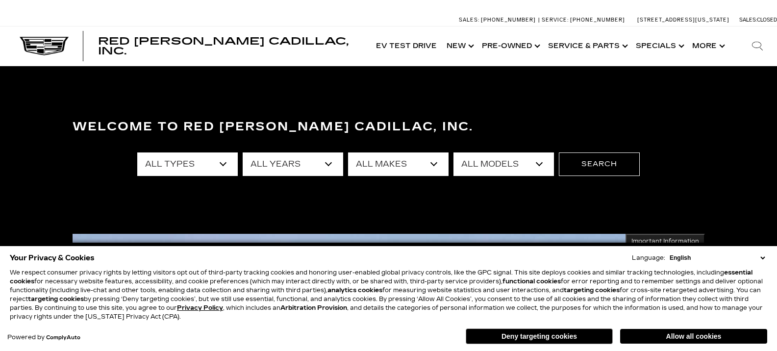  What do you see at coordinates (52, 258) in the screenshot?
I see `span: Your Privacy & Cookies` at bounding box center [52, 258].